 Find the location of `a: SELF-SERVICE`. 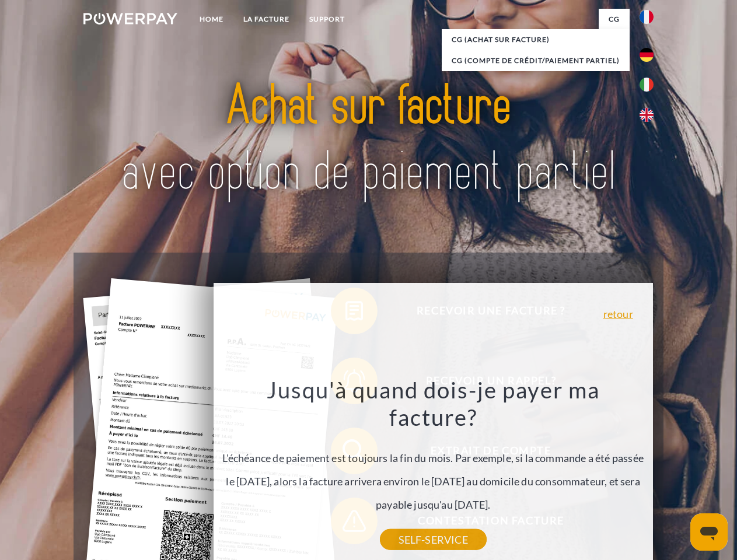

a: SELF-SERVICE is located at coordinates (433, 540).